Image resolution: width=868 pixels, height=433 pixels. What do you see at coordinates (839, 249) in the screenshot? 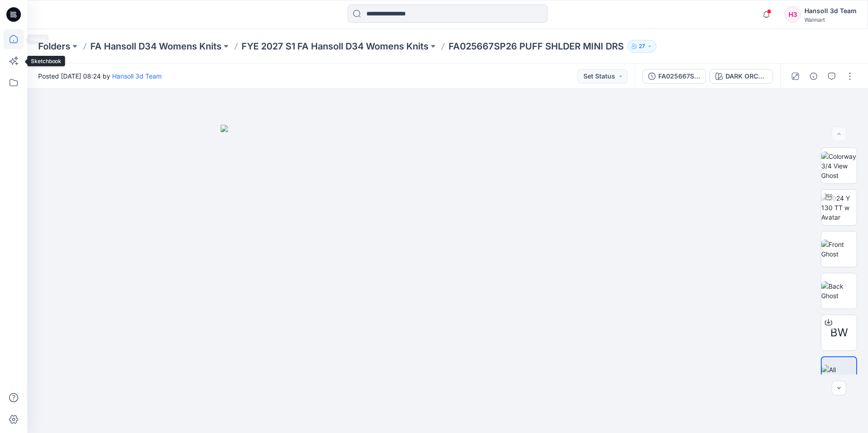
I see `img: Front Ghost` at bounding box center [839, 249].